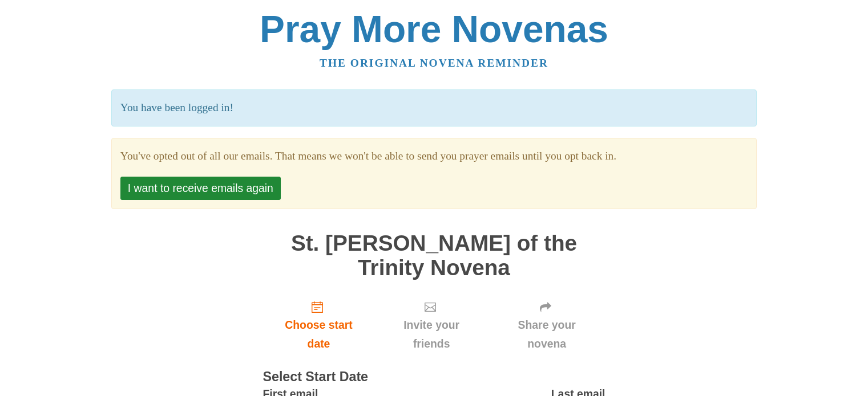 Image resolution: width=868 pixels, height=396 pixels. Describe the element at coordinates (546, 335) in the screenshot. I see `span: Share your novena` at that location.